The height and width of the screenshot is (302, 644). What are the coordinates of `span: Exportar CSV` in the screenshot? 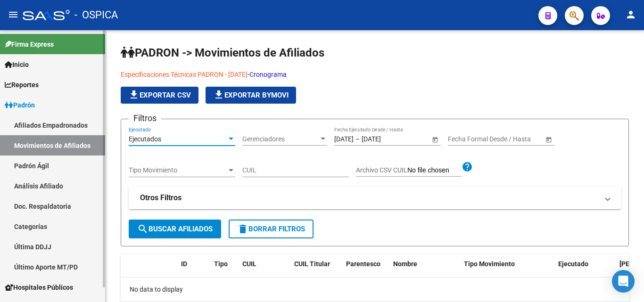 It's located at (159, 95).